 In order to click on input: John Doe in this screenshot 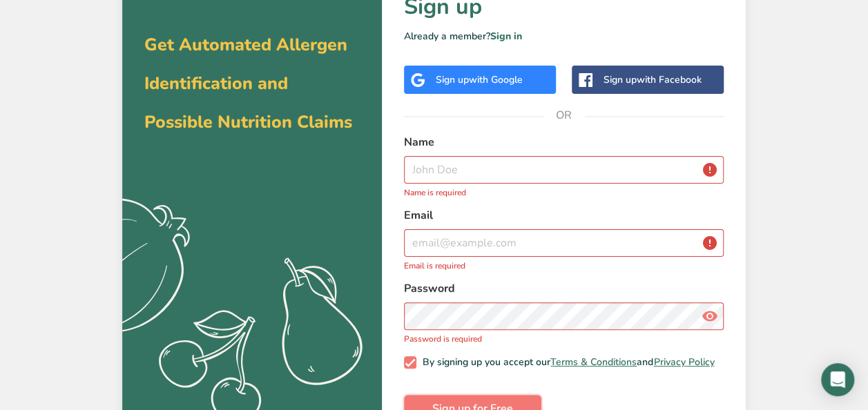, I will do `click(564, 170)`.